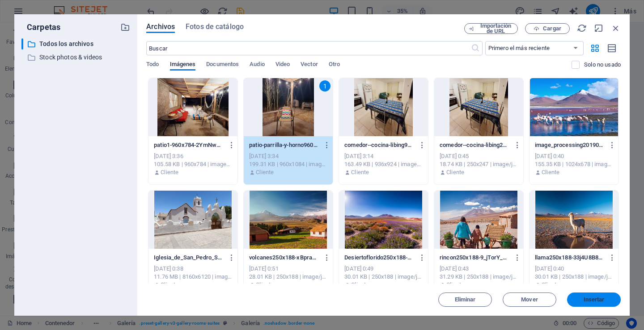 The image size is (644, 330). What do you see at coordinates (257, 65) in the screenshot?
I see `span: Audio` at bounding box center [257, 65].